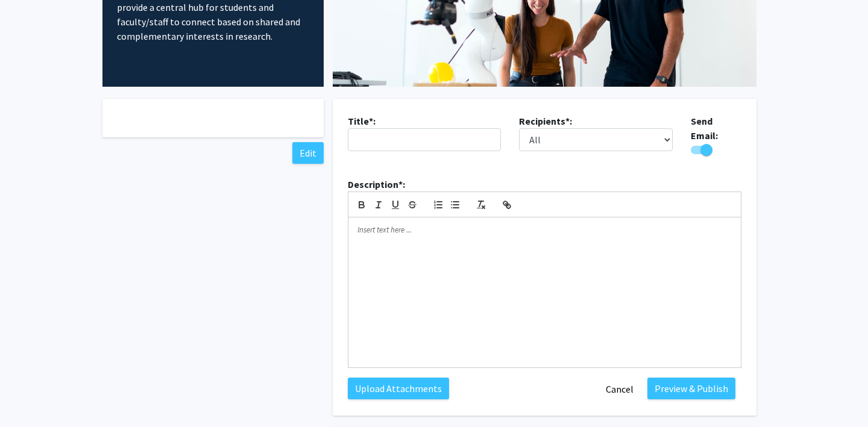 The image size is (868, 427). I want to click on button: Edit, so click(308, 153).